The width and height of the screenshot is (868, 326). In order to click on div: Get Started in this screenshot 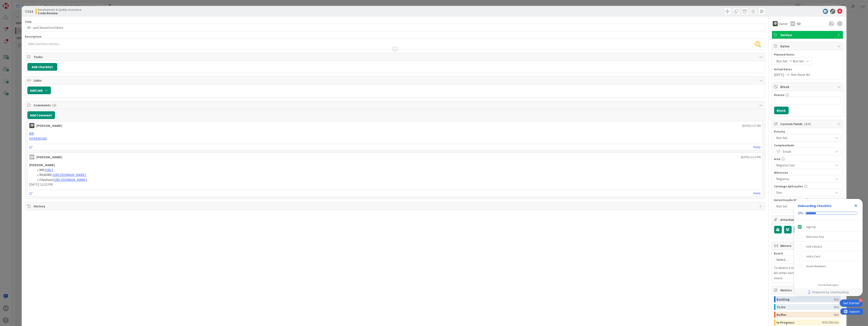, I will do `click(851, 303)`.